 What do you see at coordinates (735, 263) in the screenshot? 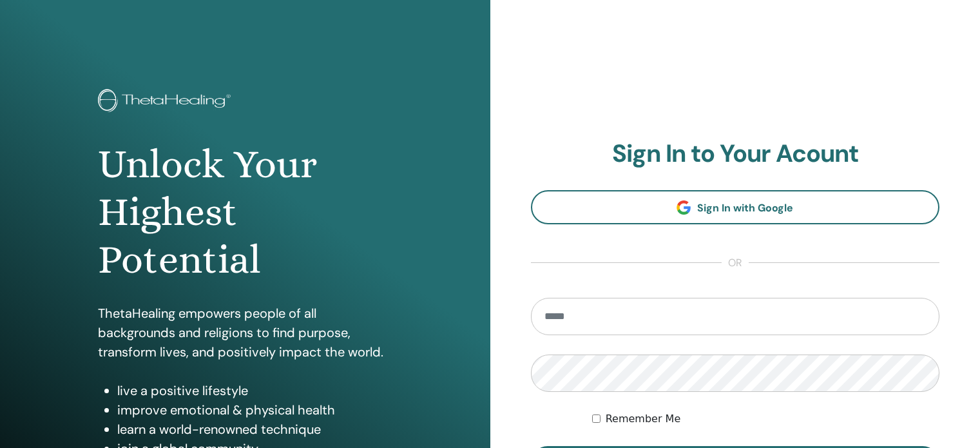
I see `span: or` at bounding box center [735, 263].